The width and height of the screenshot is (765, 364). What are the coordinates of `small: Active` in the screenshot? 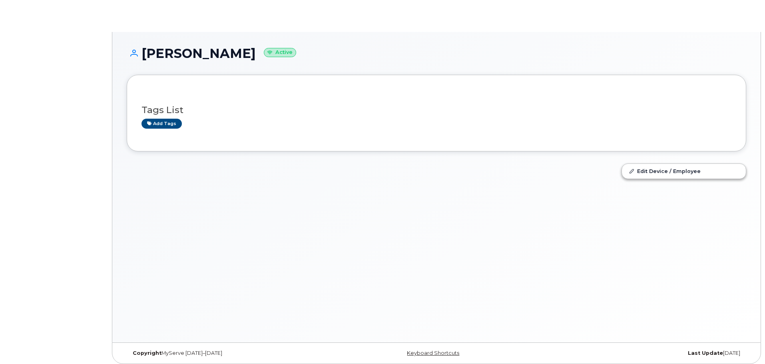 It's located at (280, 52).